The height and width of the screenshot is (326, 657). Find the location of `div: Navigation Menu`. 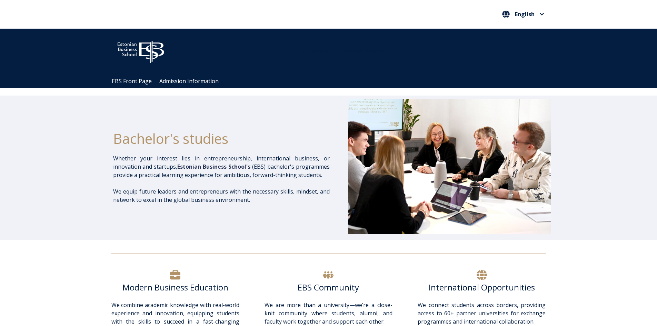

div: Navigation Menu is located at coordinates (332, 81).